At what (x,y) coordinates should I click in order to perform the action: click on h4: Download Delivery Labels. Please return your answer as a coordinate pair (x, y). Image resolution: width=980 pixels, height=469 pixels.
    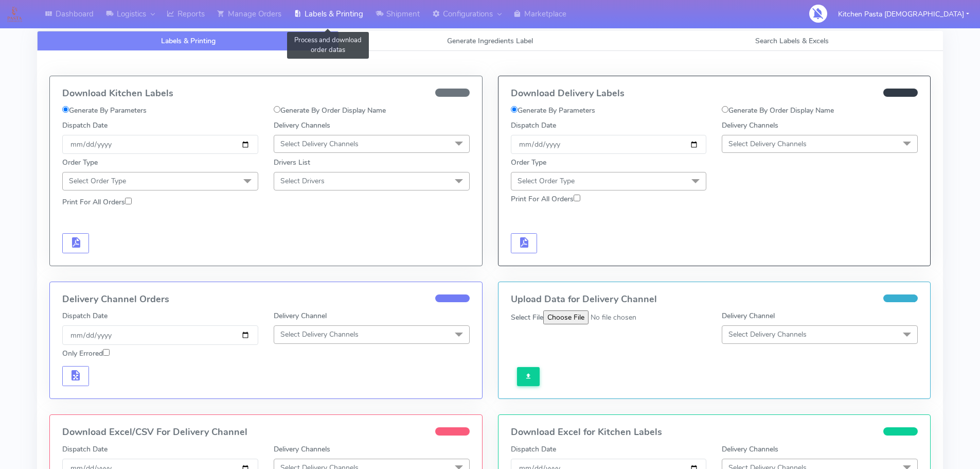
    Looking at the image, I should click on (714, 94).